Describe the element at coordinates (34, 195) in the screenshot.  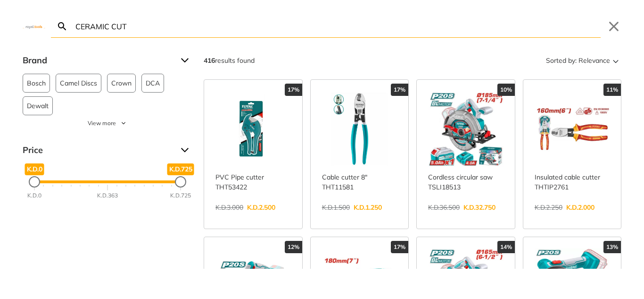
I see `div: K.D.0` at that location.